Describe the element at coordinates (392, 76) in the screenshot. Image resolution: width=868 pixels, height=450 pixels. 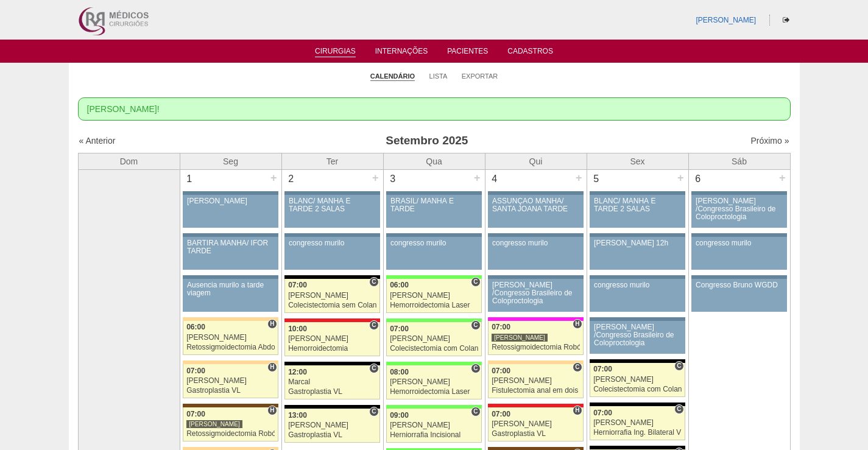
I see `a: Calendário` at that location.